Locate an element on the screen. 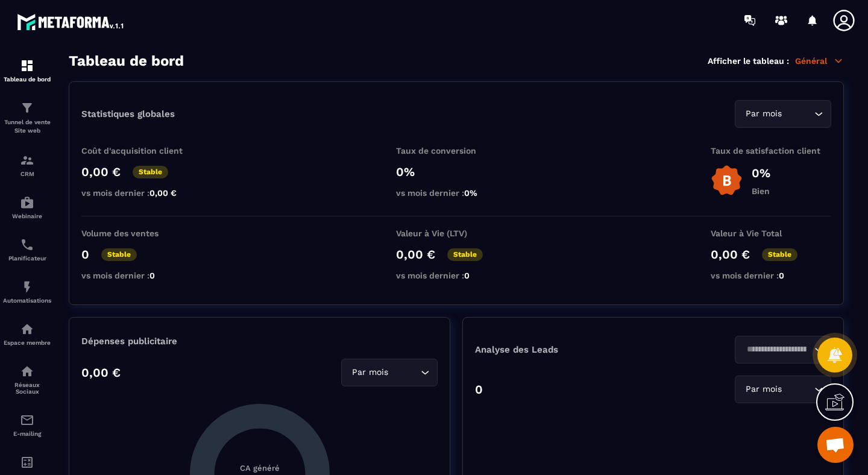  p: E-mailing is located at coordinates (27, 433).